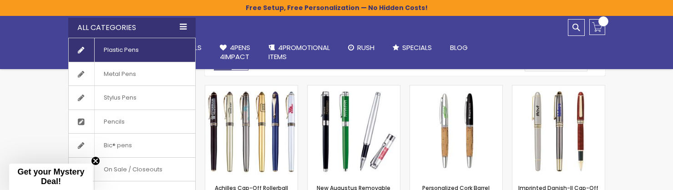 This screenshot has width=673, height=190. Describe the element at coordinates (132, 170) in the screenshot. I see `a: On Sale / Closeouts` at that location.